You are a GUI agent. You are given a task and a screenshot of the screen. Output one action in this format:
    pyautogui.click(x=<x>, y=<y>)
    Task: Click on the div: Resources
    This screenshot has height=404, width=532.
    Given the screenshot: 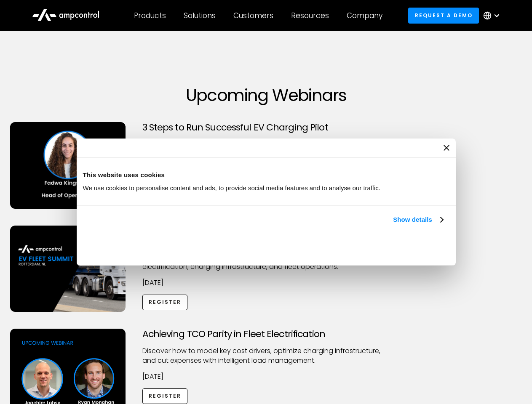 What is the action you would take?
    pyautogui.click(x=310, y=16)
    